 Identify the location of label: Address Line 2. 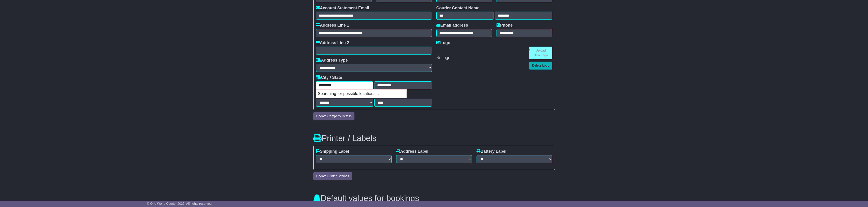
(332, 43).